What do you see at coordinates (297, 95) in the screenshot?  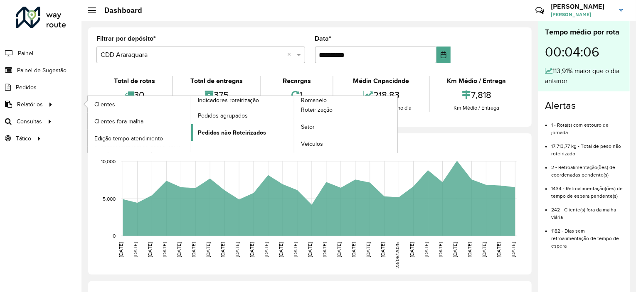 I see `div: 1` at bounding box center [297, 95].